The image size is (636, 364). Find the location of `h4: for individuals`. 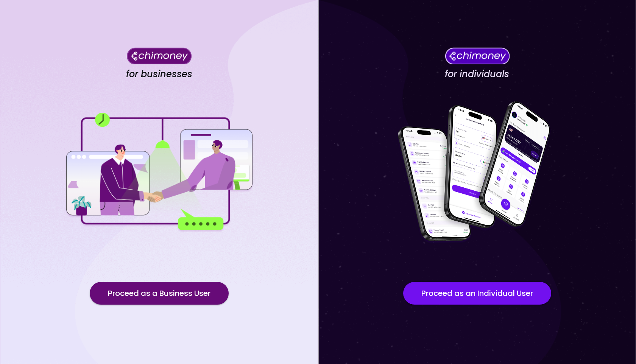

h4: for individuals is located at coordinates (477, 74).